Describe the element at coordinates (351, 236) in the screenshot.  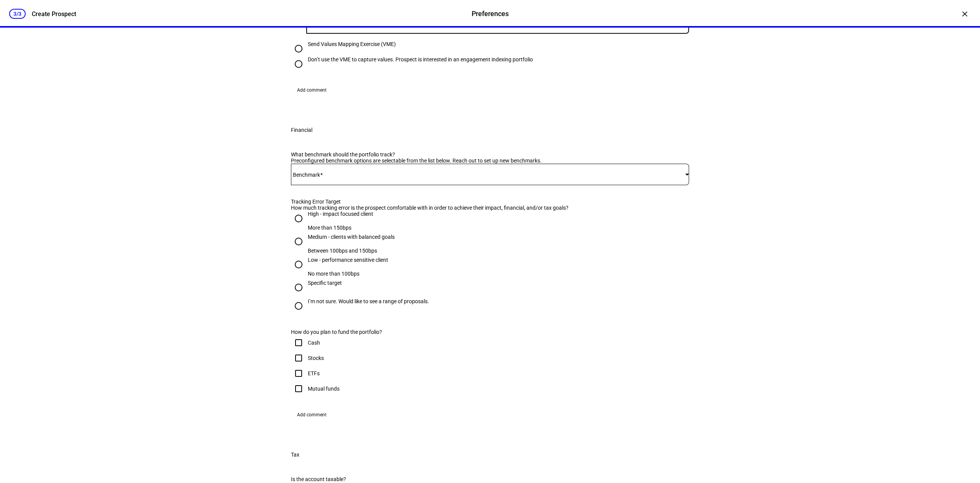
I see `div: Medium - clients with balanced goals` at that location.